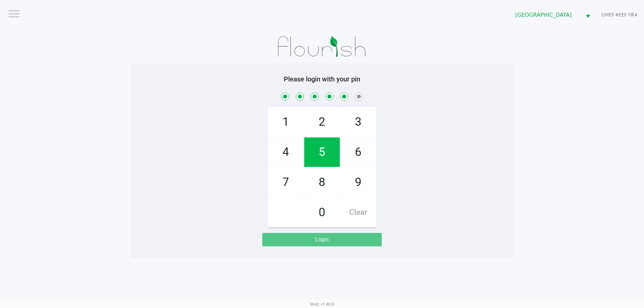 The width and height of the screenshot is (644, 308). Describe the element at coordinates (588, 15) in the screenshot. I see `button: Select` at that location.